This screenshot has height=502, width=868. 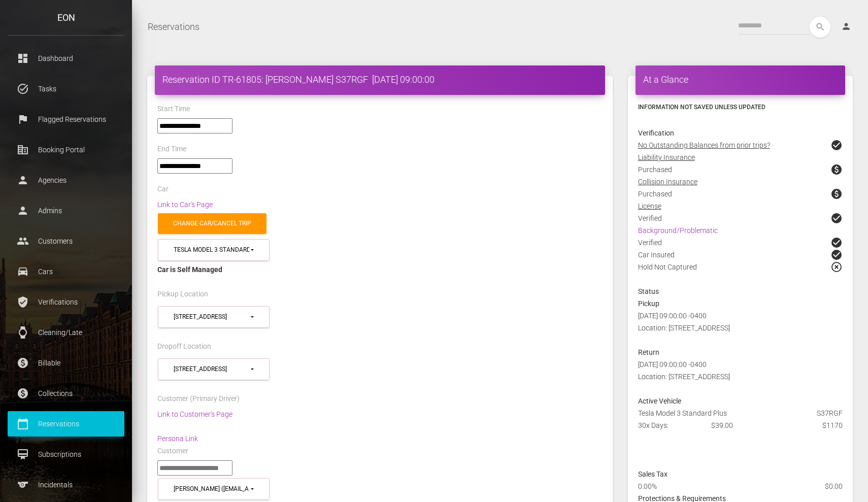 I want to click on p: Tasks, so click(x=66, y=89).